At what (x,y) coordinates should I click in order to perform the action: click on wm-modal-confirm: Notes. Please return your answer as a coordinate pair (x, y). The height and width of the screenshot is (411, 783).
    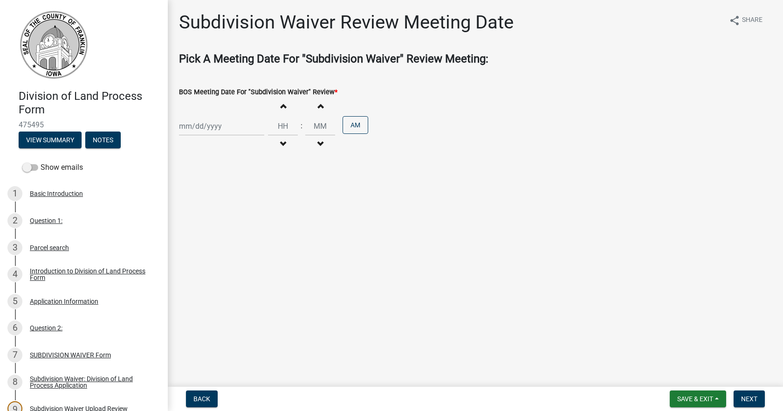
    Looking at the image, I should click on (103, 140).